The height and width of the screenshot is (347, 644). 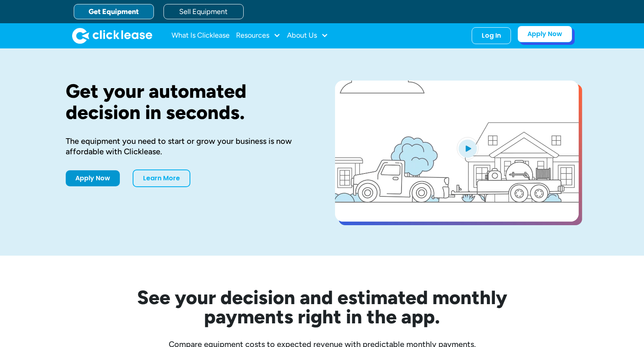 What do you see at coordinates (457, 151) in the screenshot?
I see `a: open lightbox` at bounding box center [457, 151].